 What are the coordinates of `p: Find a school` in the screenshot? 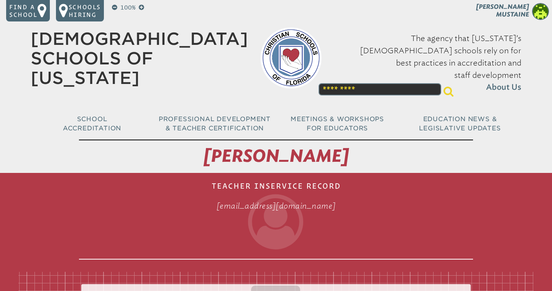 It's located at (23, 11).